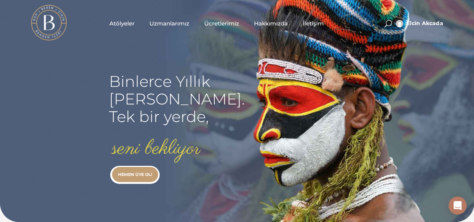 The height and width of the screenshot is (222, 474). What do you see at coordinates (271, 23) in the screenshot?
I see `span: Hakkımızda` at bounding box center [271, 23].